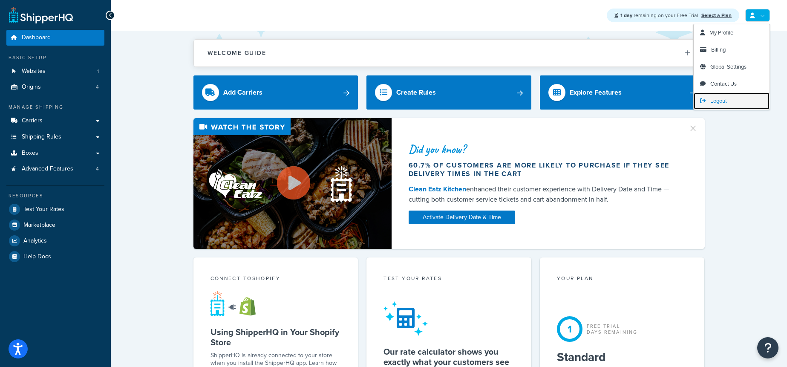 This screenshot has width=787, height=367. What do you see at coordinates (55, 137) in the screenshot?
I see `li: Shipping Rules` at bounding box center [55, 137].